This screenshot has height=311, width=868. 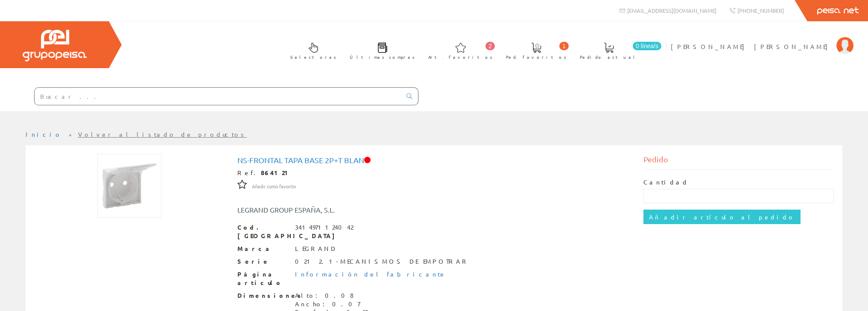 I want to click on a: Añadir como favorito, so click(x=274, y=186).